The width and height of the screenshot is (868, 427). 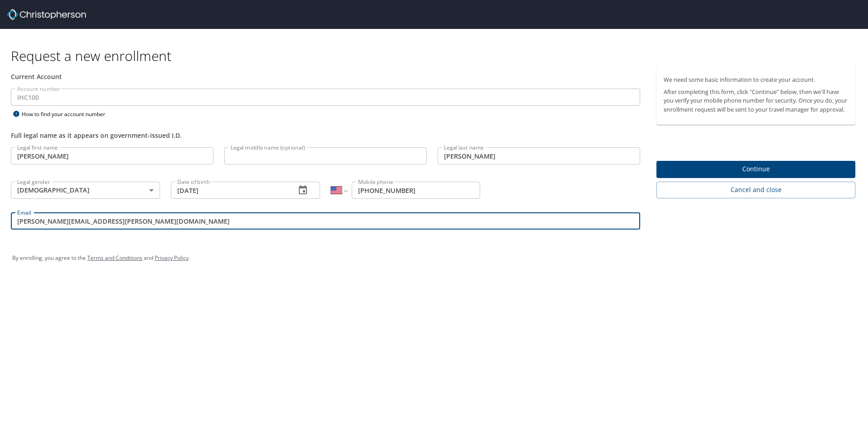 What do you see at coordinates (46, 14) in the screenshot?
I see `img: cbt logo` at bounding box center [46, 14].